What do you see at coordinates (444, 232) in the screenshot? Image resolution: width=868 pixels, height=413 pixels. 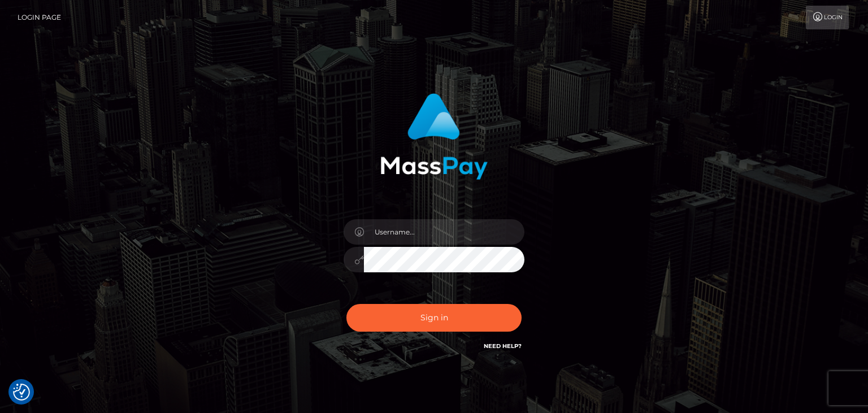 I see `input: Username...` at bounding box center [444, 232].